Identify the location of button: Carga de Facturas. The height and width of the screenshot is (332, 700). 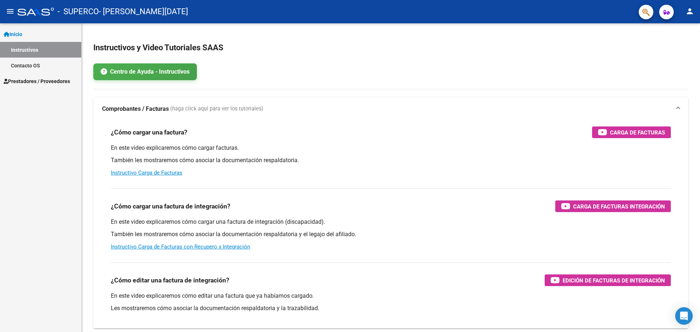
(631, 132).